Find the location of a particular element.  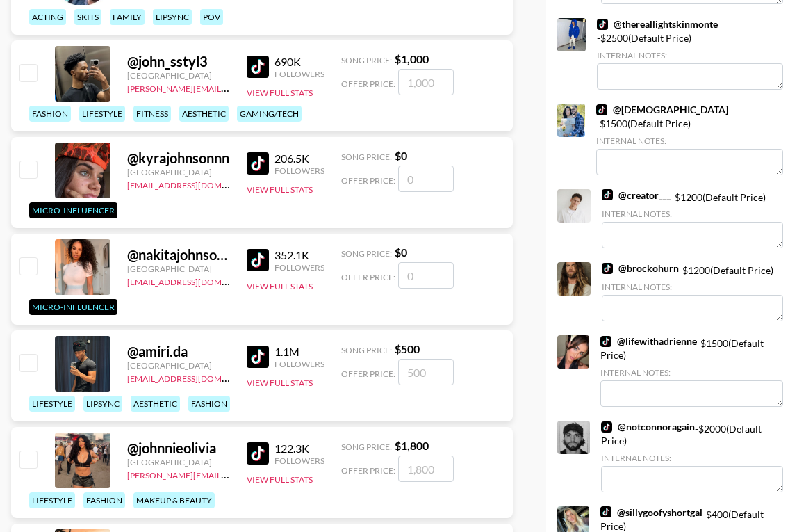

div: @ john_sstyl3 is located at coordinates (179, 61).